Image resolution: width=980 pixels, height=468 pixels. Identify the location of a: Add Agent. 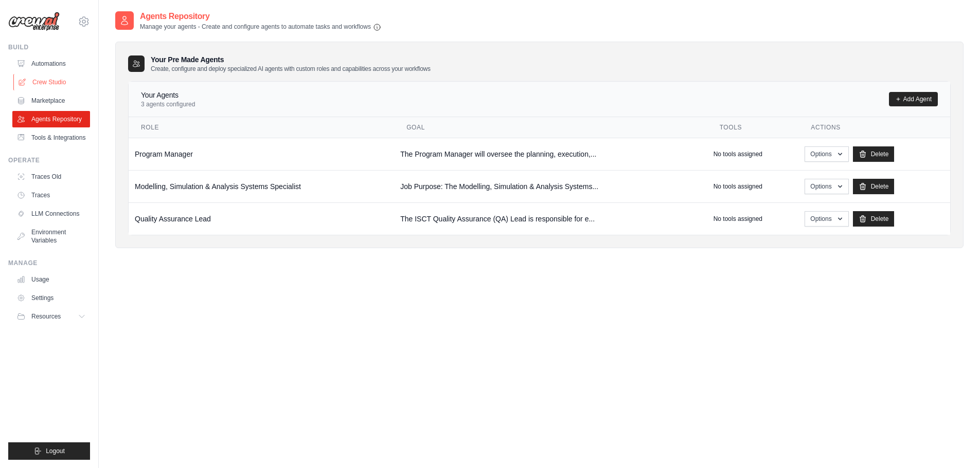
(913, 99).